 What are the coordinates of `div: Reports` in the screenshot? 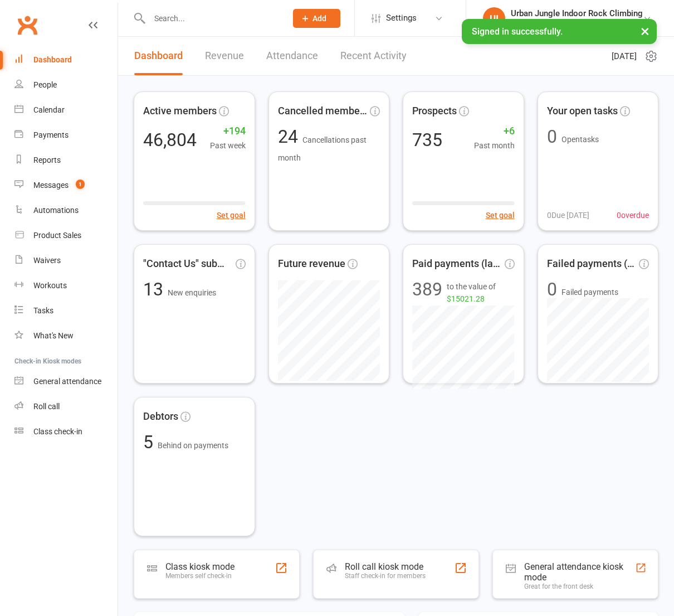 It's located at (47, 160).